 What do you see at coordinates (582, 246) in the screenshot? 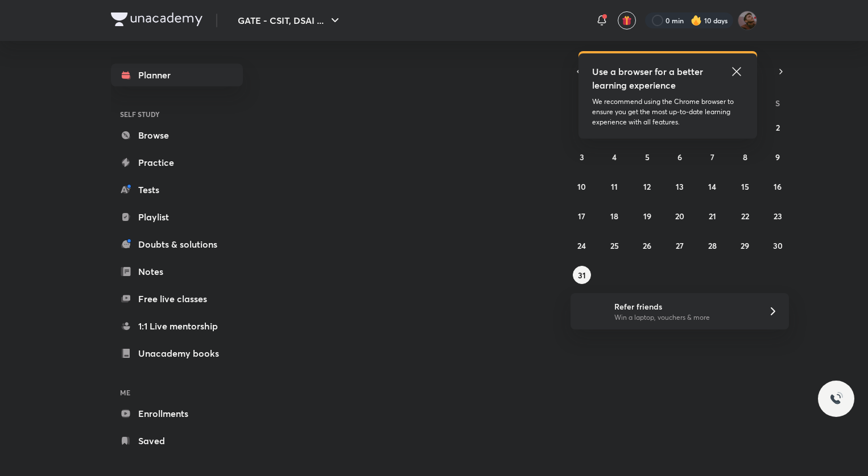
I see `button: August 24, 2025` at bounding box center [582, 246].